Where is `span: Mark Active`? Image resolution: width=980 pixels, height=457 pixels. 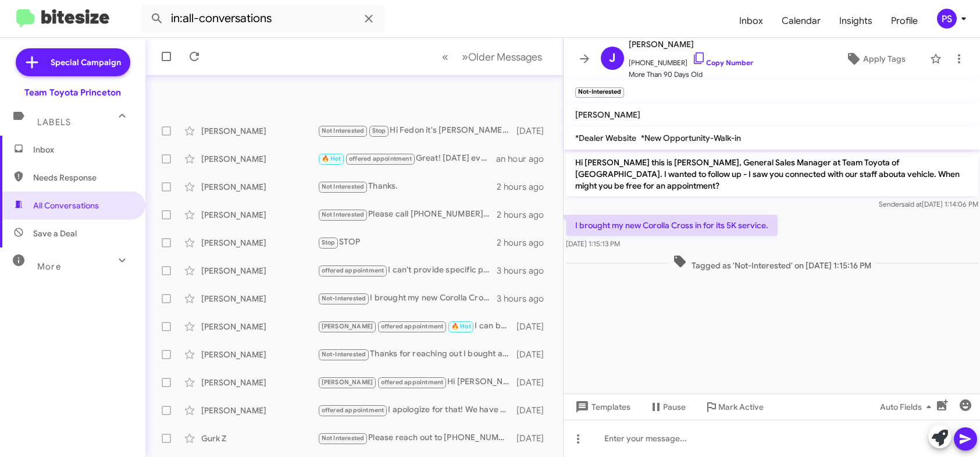
span: Mark Active is located at coordinates (741, 407).